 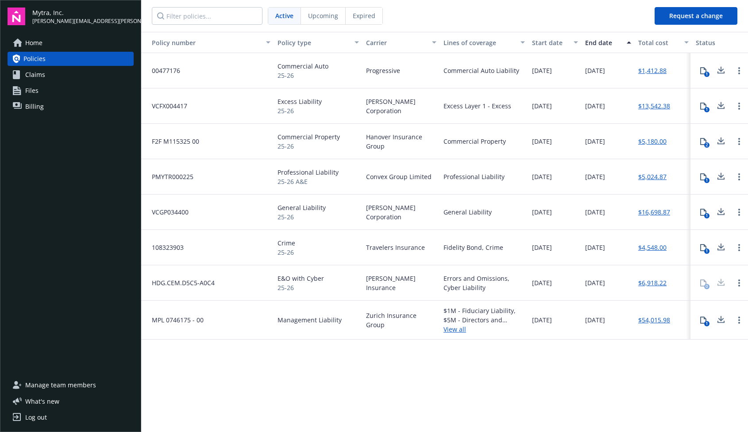 I want to click on span: MPL 0746175 - 00, so click(x=174, y=320).